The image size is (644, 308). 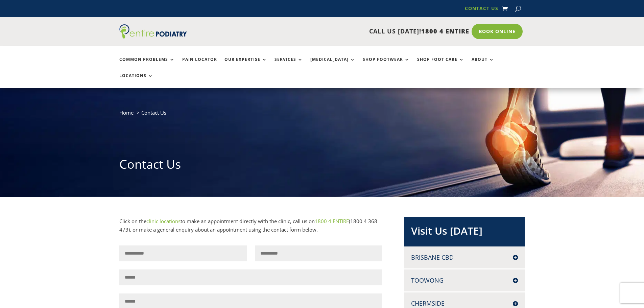 I want to click on a: Book Online, so click(x=497, y=32).